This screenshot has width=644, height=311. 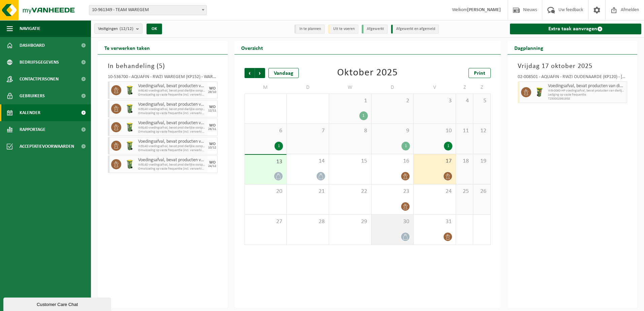 What do you see at coordinates (308, 191) in the screenshot?
I see `span: 21` at bounding box center [308, 191].